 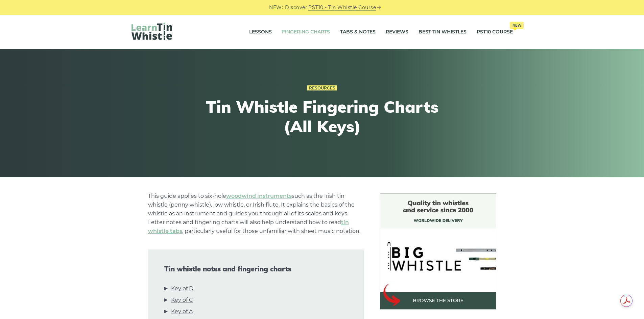 I want to click on h1: Tin Whistle Fingering Charts (All Keys), so click(x=323, y=117).